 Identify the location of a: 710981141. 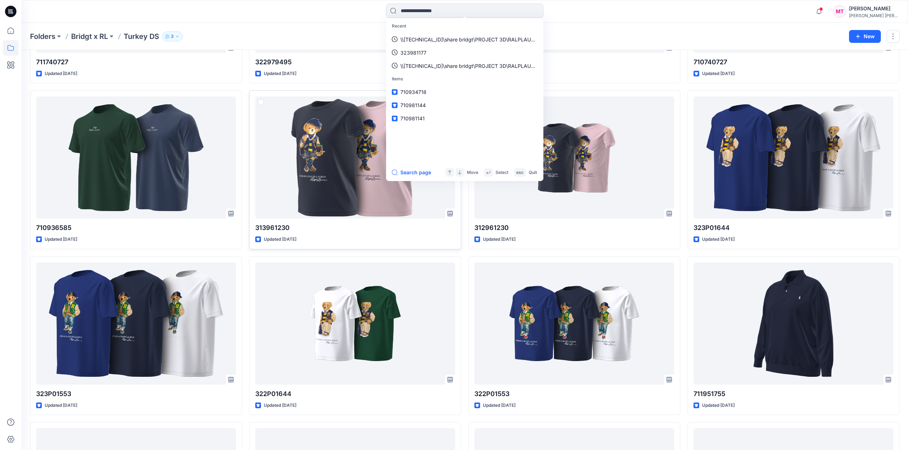
(465, 118).